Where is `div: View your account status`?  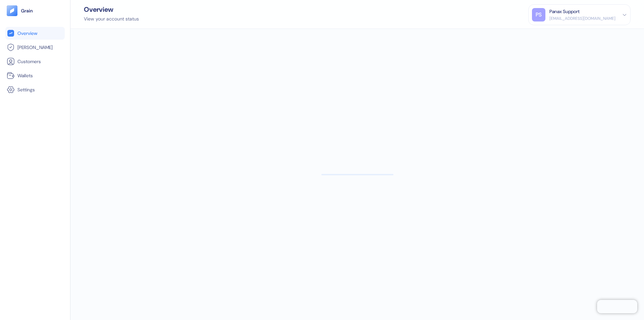
div: View your account status is located at coordinates (111, 19).